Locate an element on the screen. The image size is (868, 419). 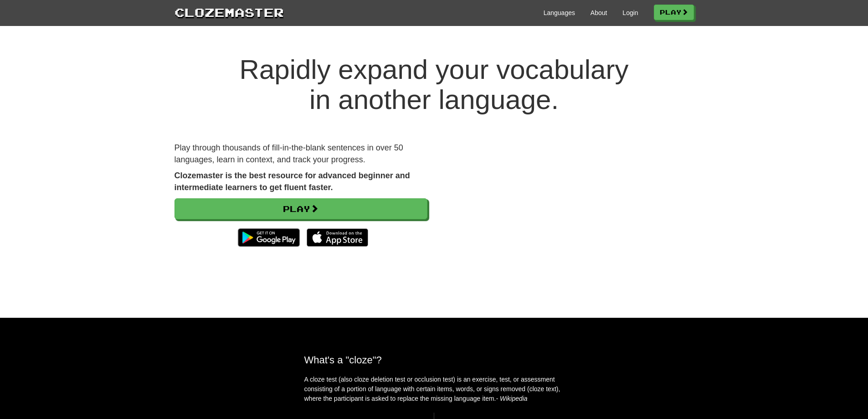
h2: What's a "cloze"? is located at coordinates (434, 360).